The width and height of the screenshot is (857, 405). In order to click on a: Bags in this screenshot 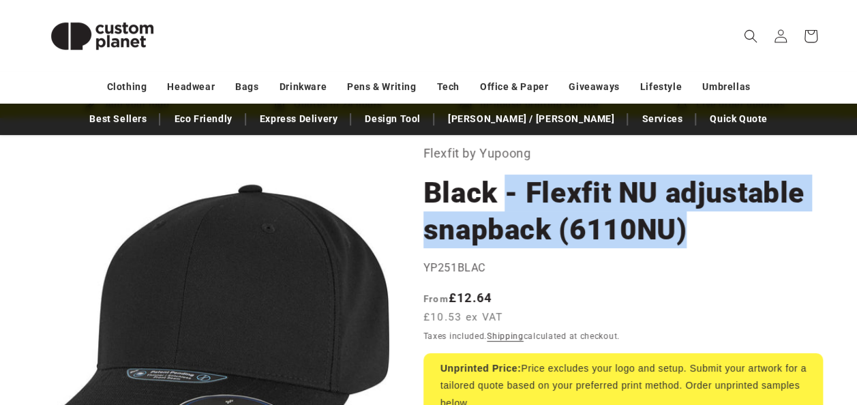, I will do `click(247, 87)`.